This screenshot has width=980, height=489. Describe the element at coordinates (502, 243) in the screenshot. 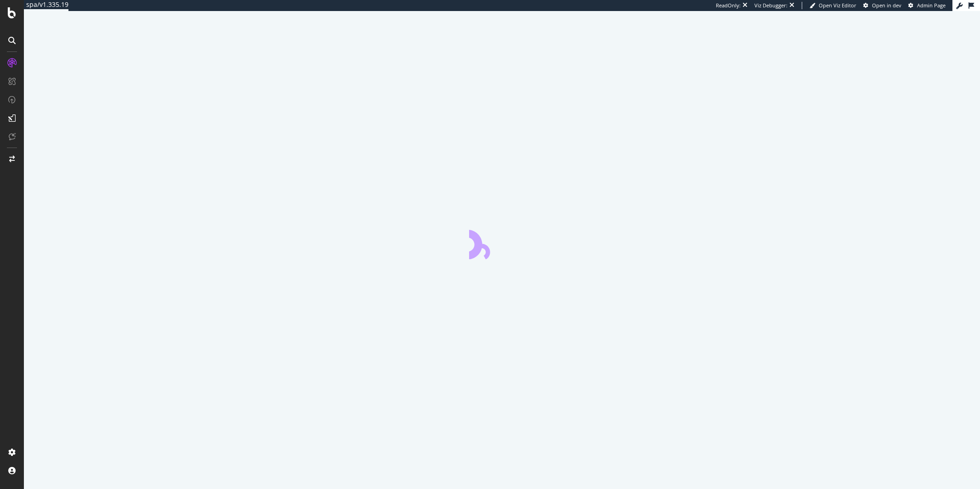

I see `div: animation` at that location.